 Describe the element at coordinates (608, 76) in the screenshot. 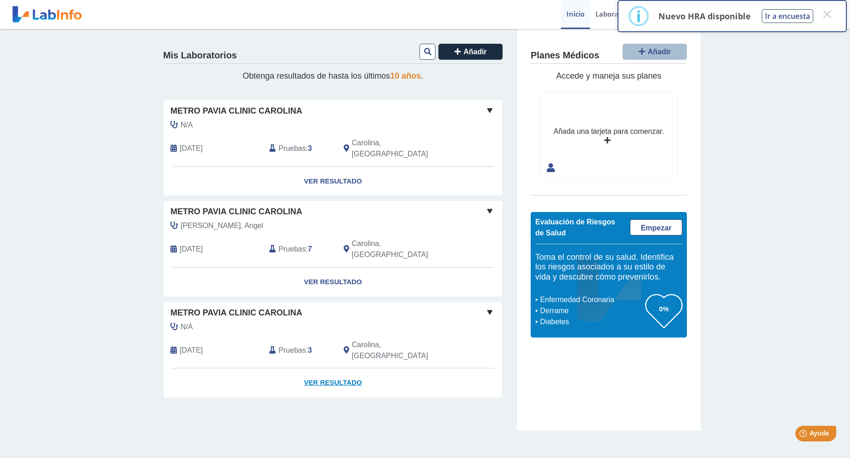

I see `span: Accede y maneja sus planes` at that location.